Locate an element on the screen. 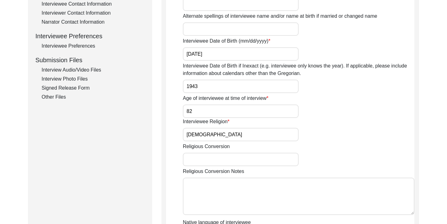 The height and width of the screenshot is (224, 447). div: Signed Release Form is located at coordinates (93, 88).